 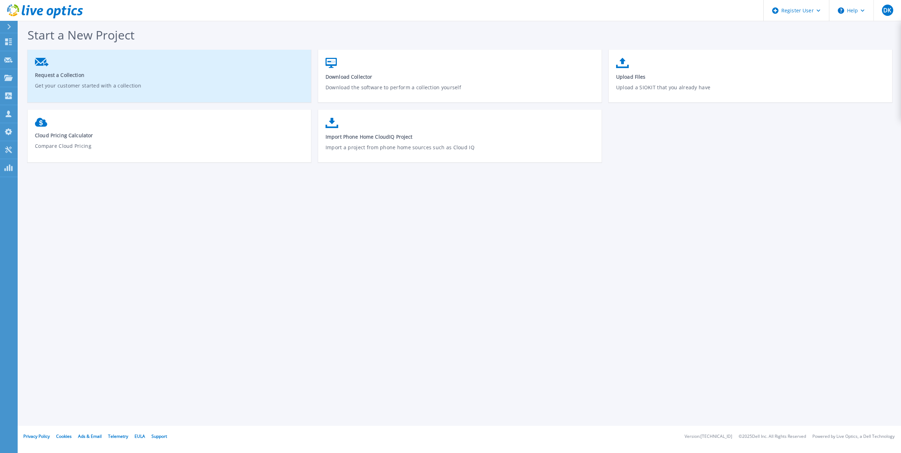 I want to click on span: Start a New Project, so click(x=81, y=35).